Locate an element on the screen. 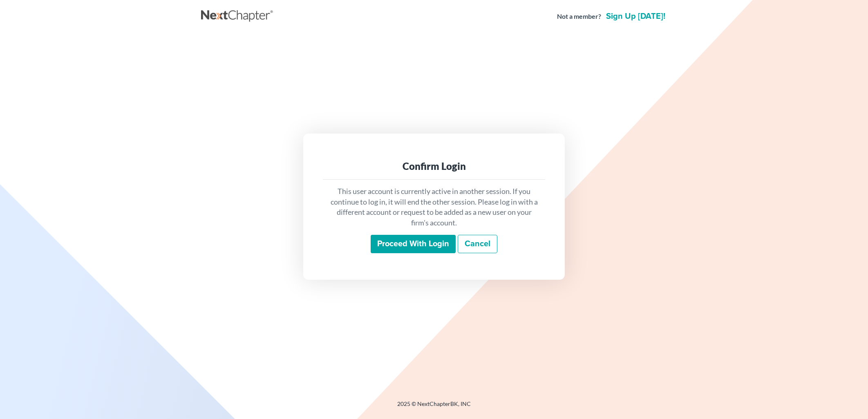  div: Confirm Login is located at coordinates (434, 166).